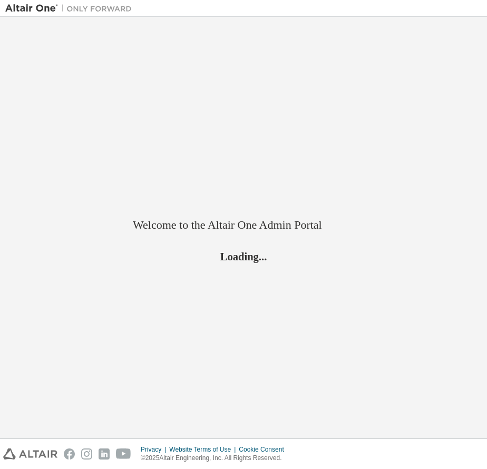 The image size is (487, 469). Describe the element at coordinates (69, 453) in the screenshot. I see `img: facebook.svg` at that location.